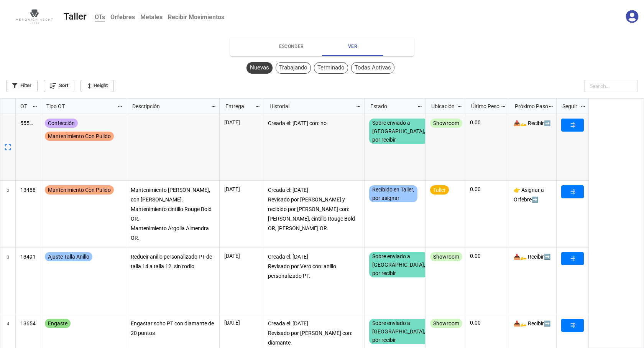  I want to click on div: Último Peso, so click(483, 106).